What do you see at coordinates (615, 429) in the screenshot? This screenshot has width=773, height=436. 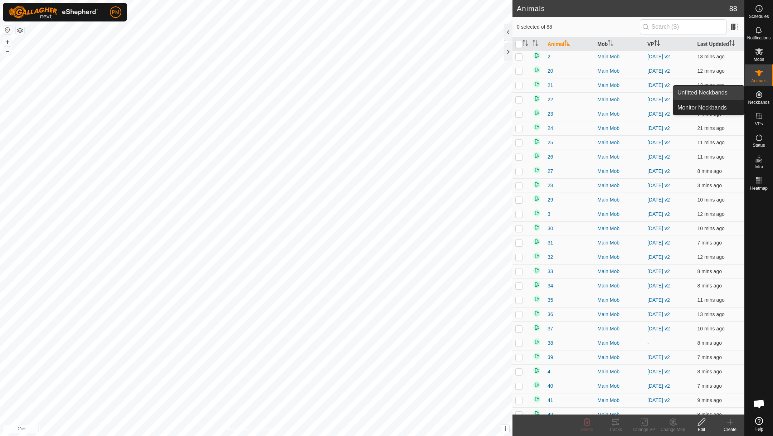 I see `div: Tracks` at bounding box center [615, 429].